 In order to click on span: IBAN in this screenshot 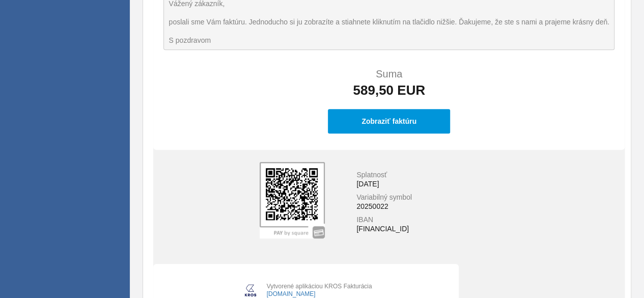, I will do `click(364, 219)`.